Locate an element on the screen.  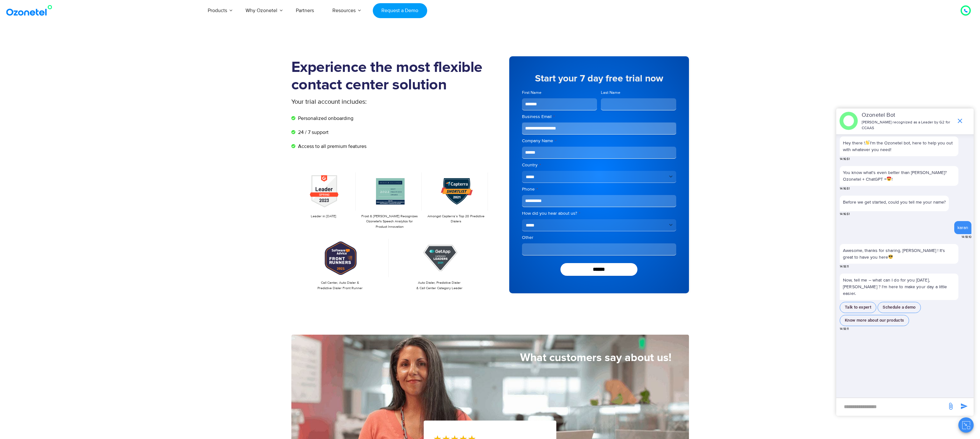
div: new-msg-input is located at coordinates (892, 407).